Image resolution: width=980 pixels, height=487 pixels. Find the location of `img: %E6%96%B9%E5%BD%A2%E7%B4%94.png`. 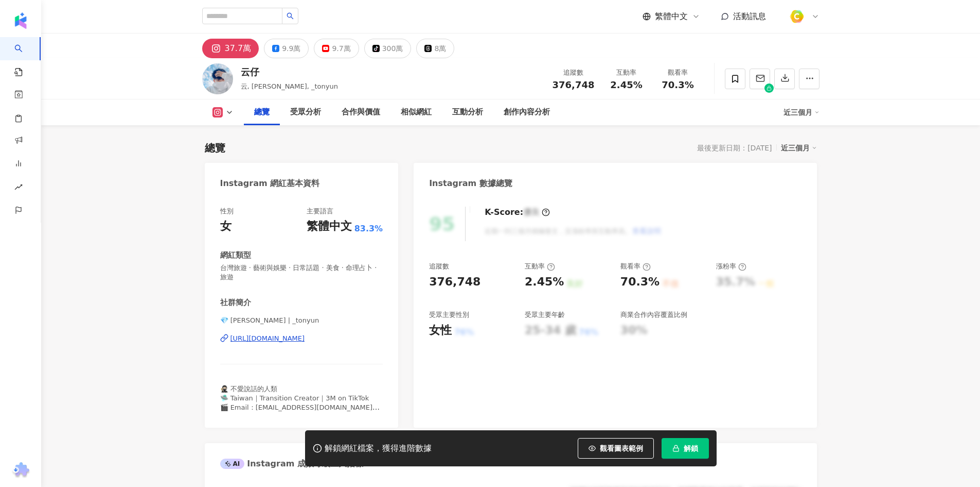

img: %E6%96%B9%E5%BD%A2%E7%B4%94.png is located at coordinates (797, 16).